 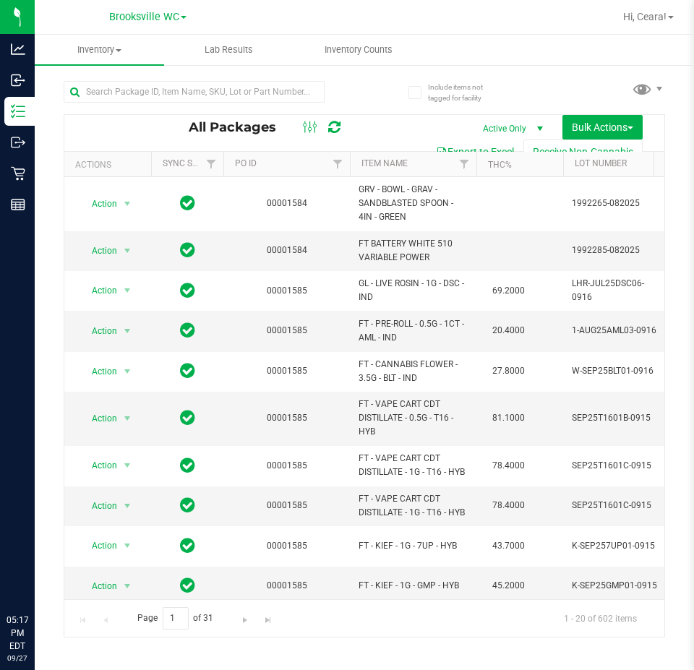 I want to click on a: THC%, so click(x=499, y=165).